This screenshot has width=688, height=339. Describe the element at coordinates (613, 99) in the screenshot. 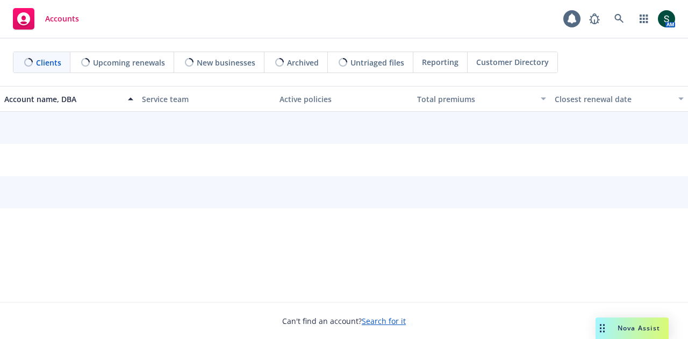

I see `div: Closest renewal date` at that location.